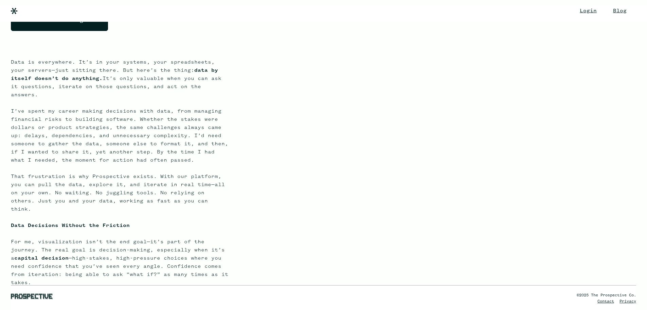  What do you see at coordinates (628, 301) in the screenshot?
I see `a: Privacy` at bounding box center [628, 301].